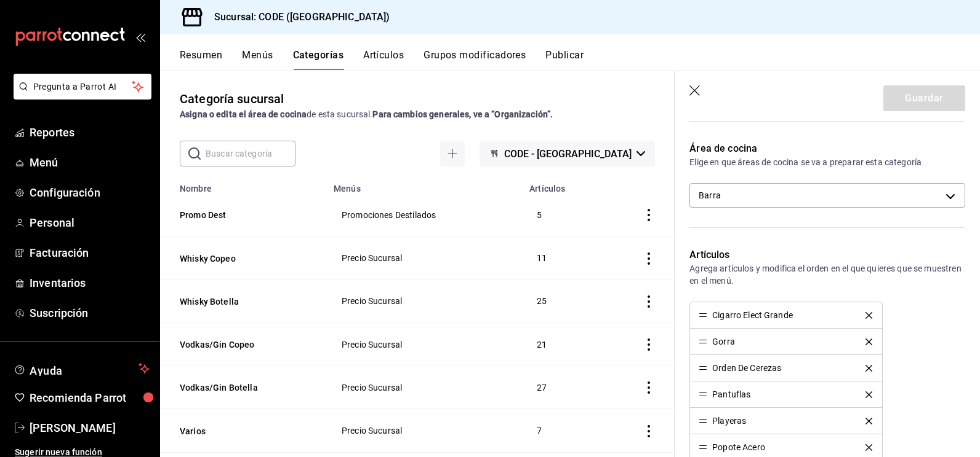 Image resolution: width=980 pixels, height=457 pixels. What do you see at coordinates (89, 253) in the screenshot?
I see `span: Facturación` at bounding box center [89, 253].